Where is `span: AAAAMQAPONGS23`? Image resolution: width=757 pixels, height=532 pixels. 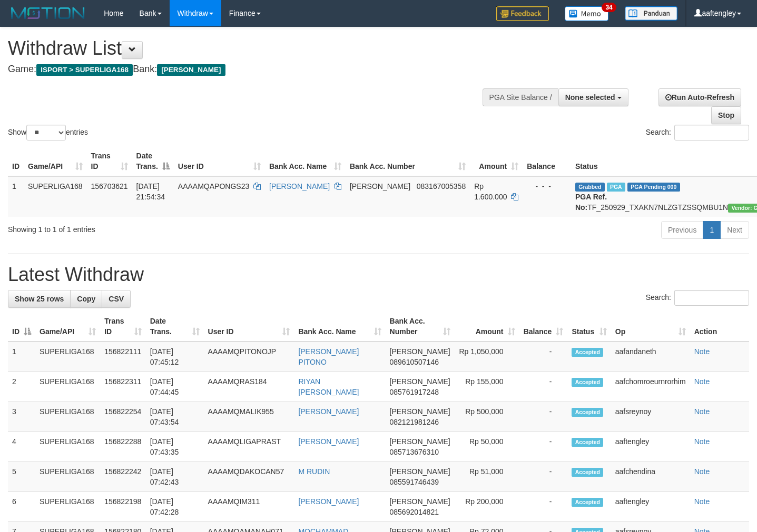 span: AAAAMQAPONGS23 is located at coordinates (213, 186).